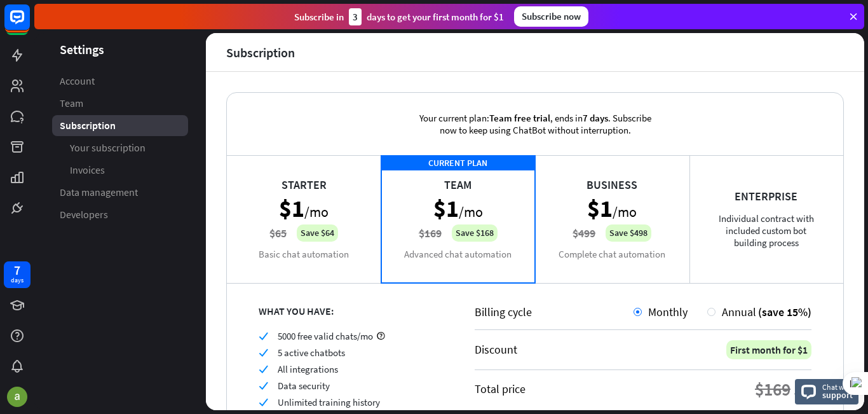  Describe the element at coordinates (308, 369) in the screenshot. I see `span: All integrations` at that location.